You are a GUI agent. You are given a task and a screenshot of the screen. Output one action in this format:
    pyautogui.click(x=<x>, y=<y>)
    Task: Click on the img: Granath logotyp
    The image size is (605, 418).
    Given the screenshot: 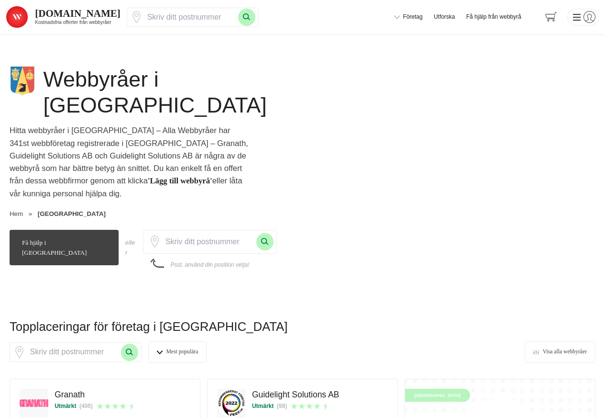 What is the action you would take?
    pyautogui.click(x=34, y=402)
    